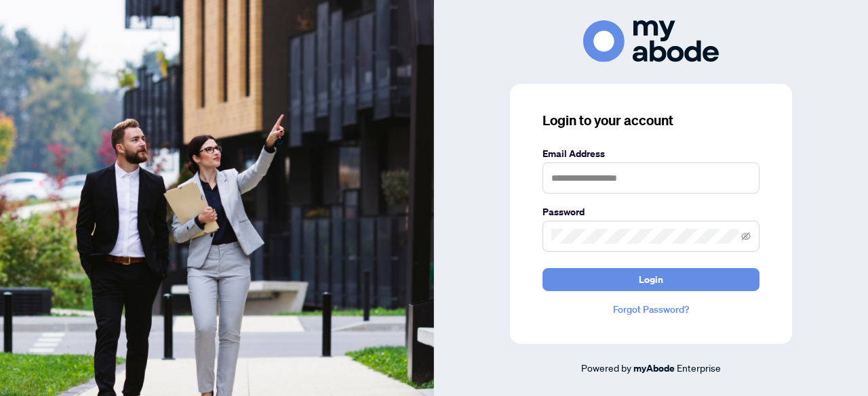  Describe the element at coordinates (651, 280) in the screenshot. I see `button: Login` at that location.